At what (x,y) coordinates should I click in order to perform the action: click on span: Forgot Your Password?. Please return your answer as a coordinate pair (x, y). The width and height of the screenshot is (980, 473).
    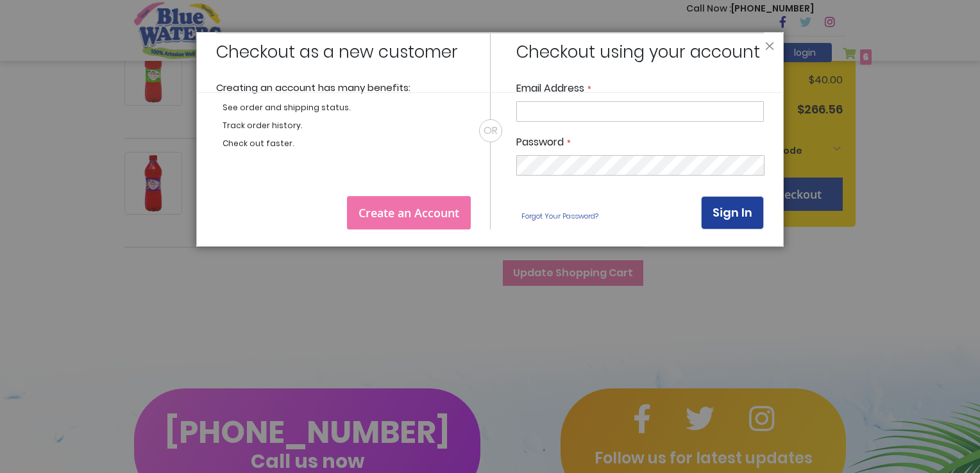
    Looking at the image, I should click on (560, 216).